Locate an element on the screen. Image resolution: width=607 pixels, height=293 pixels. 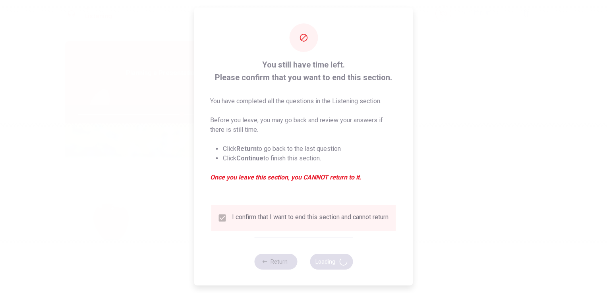
em: Once you leave this section, you CANNOT return to it. is located at coordinates (304, 178).